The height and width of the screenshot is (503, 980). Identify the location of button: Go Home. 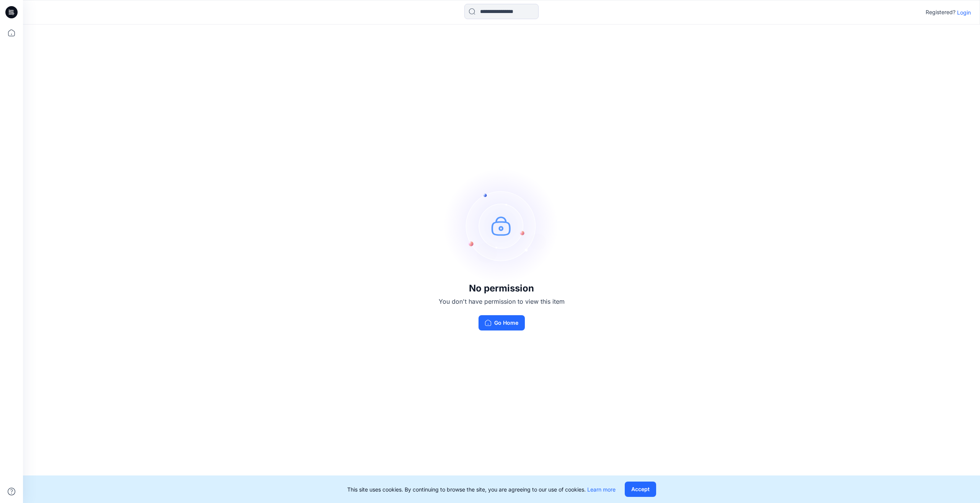
(502, 323).